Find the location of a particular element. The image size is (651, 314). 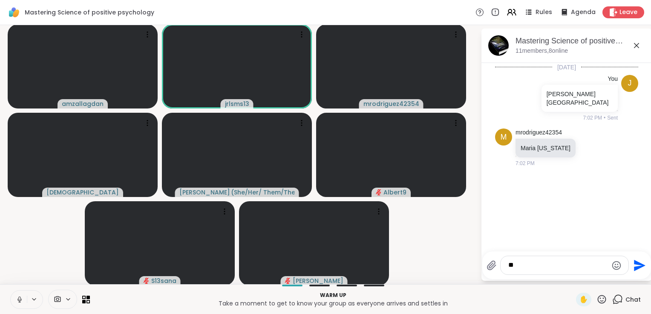

img: Mastering Science of positive psychology, Oct 12 is located at coordinates (498, 46).